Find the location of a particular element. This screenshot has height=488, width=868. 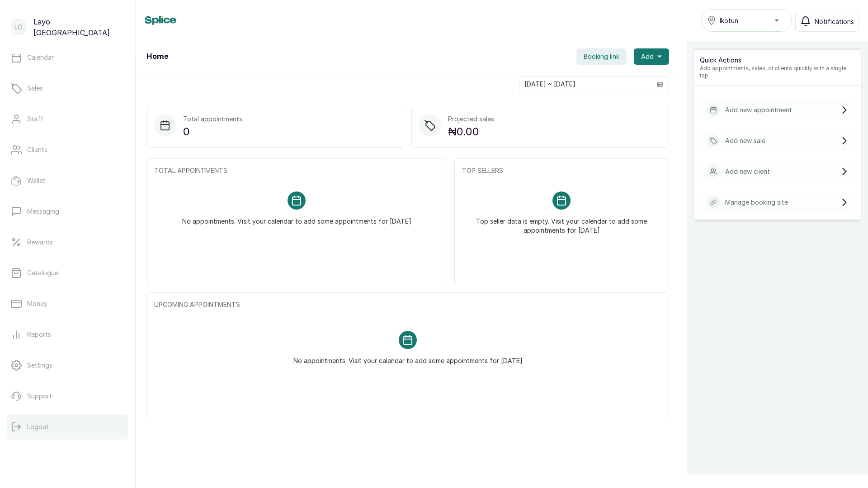

h1: Home is located at coordinates (157, 57).